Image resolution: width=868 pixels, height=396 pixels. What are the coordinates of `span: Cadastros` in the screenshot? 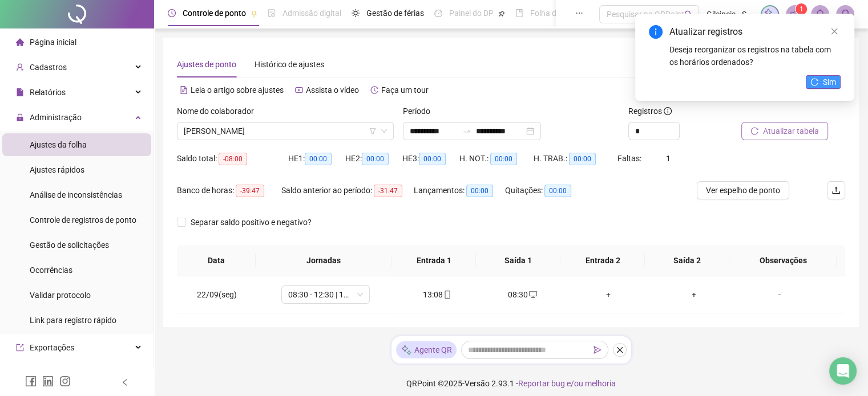 It's located at (48, 67).